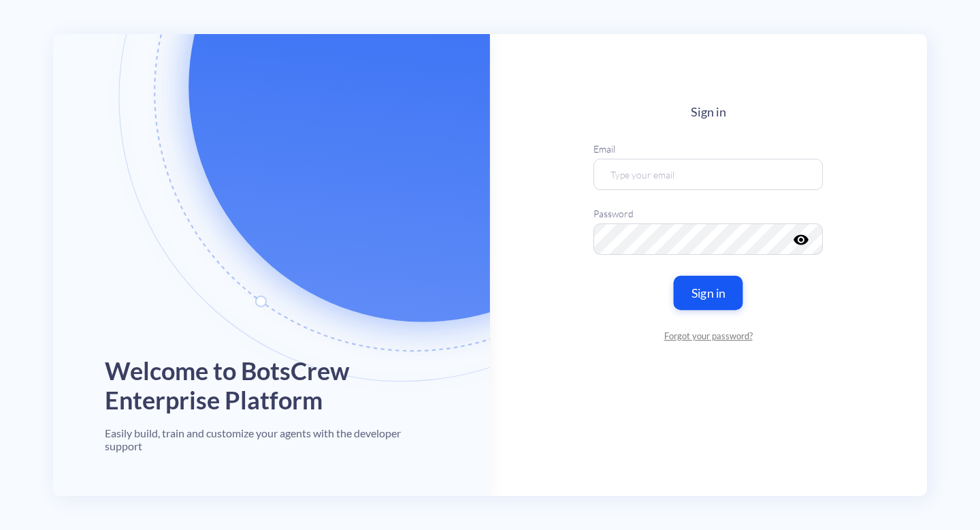  Describe the element at coordinates (708, 112) in the screenshot. I see `h4: Sign in` at that location.